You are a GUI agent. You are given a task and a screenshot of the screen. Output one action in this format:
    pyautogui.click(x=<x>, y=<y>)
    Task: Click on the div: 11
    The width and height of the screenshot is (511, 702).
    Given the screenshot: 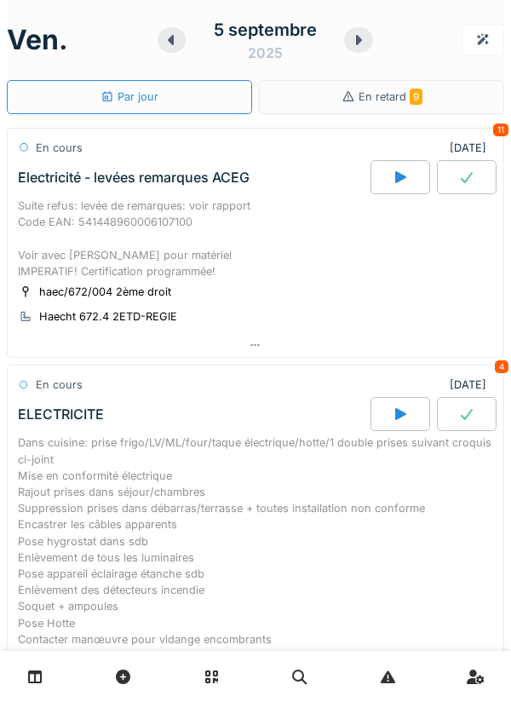 What is the action you would take?
    pyautogui.click(x=501, y=129)
    